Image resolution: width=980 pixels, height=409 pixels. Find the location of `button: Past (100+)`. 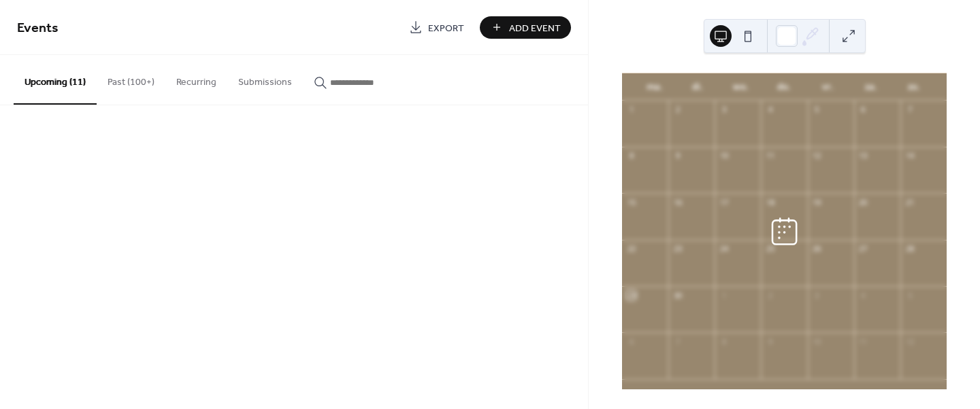

button: Past (100+) is located at coordinates (131, 79).